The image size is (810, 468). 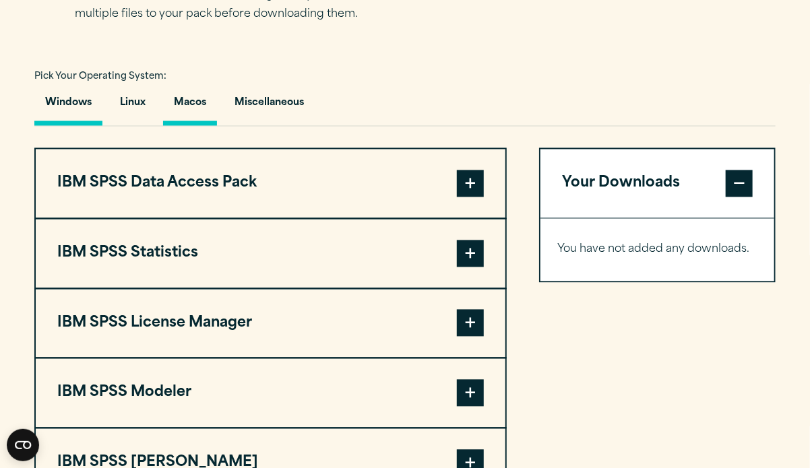 What do you see at coordinates (657, 250) in the screenshot?
I see `p: You have not added any downloads.` at bounding box center [657, 250].